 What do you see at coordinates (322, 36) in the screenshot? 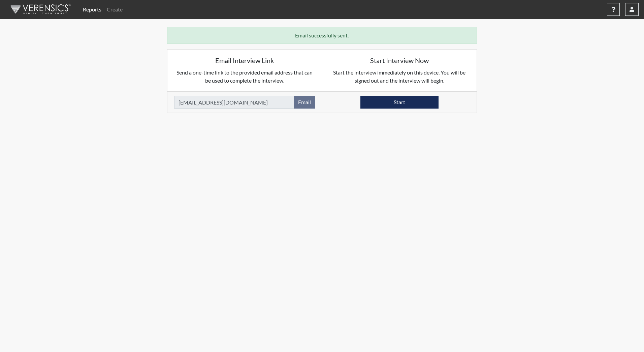
I see `p: Email successfully sent.` at bounding box center [322, 36].